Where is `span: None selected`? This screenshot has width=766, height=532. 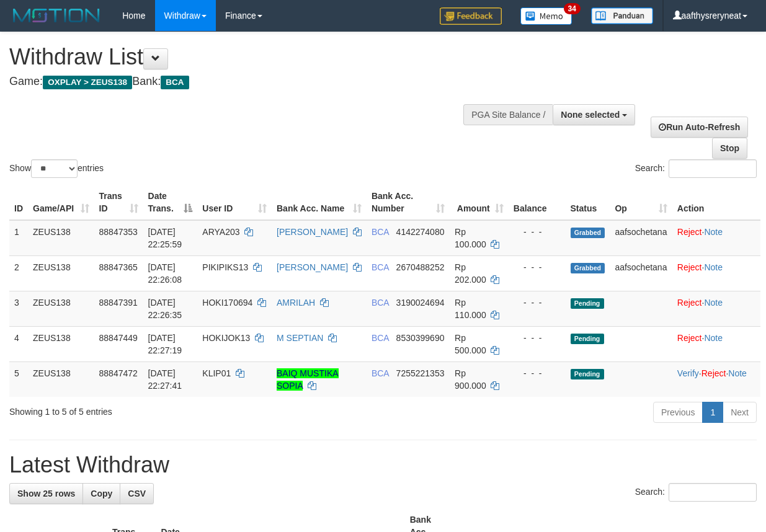 span: None selected is located at coordinates (590, 114).